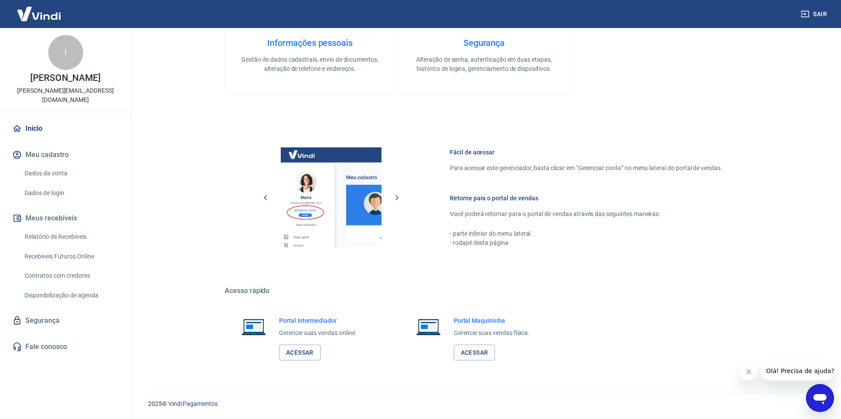 This screenshot has width=841, height=419. Describe the element at coordinates (586, 214) in the screenshot. I see `p: Você poderá retornar para o portal de vendas através das seguintes maneiras:` at that location.